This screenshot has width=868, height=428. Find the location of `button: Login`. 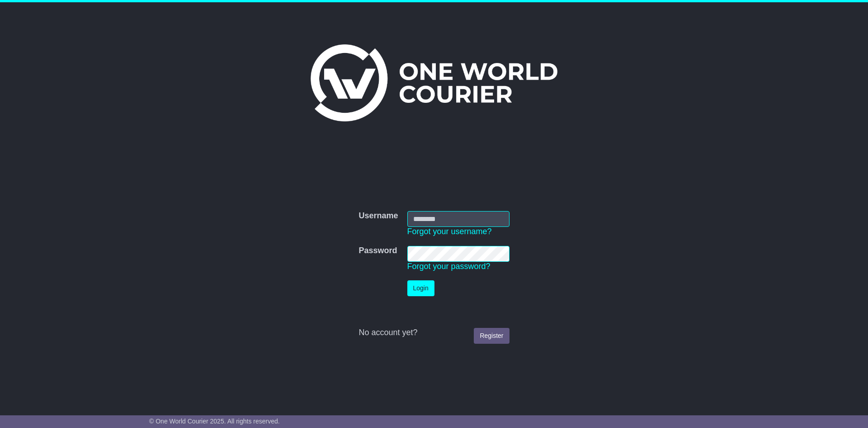

button: Login is located at coordinates (421, 288).